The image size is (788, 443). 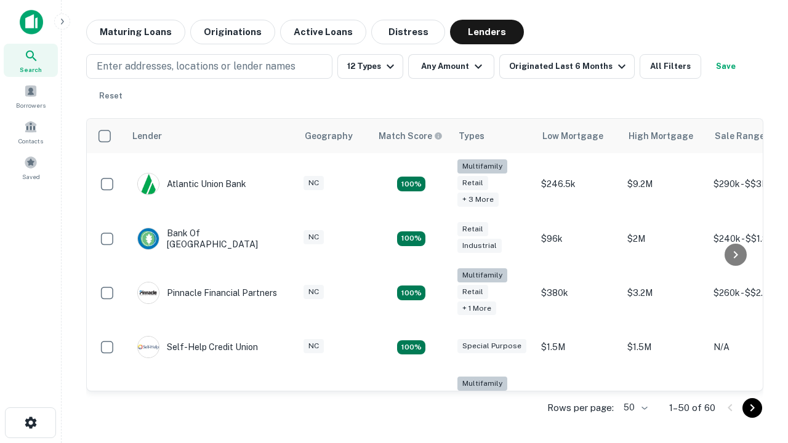 What do you see at coordinates (671, 67) in the screenshot?
I see `button: All Filters` at bounding box center [671, 67].